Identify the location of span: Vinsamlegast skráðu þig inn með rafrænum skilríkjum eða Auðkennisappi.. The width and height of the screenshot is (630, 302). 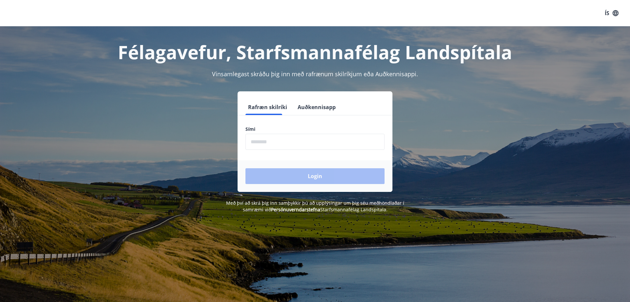
(315, 74).